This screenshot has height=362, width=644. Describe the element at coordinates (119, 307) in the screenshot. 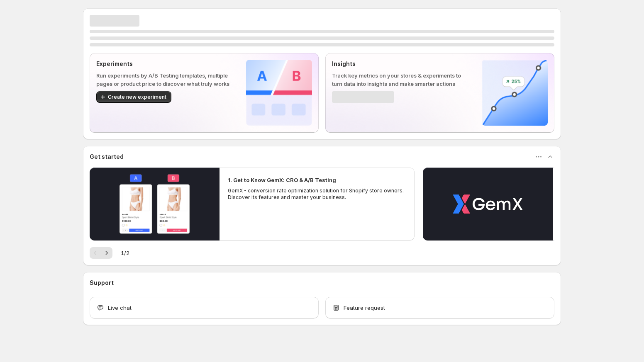

I see `span: Live chat` at that location.